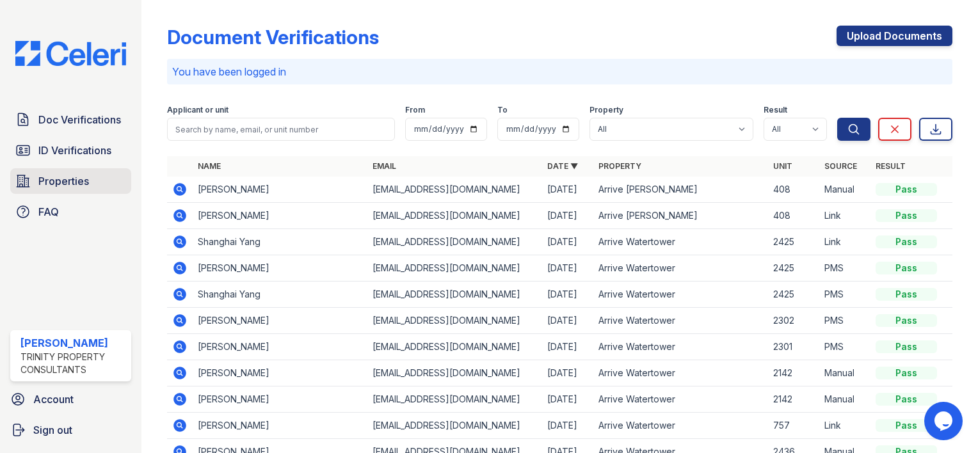 This screenshot has width=978, height=453. What do you see at coordinates (53, 430) in the screenshot?
I see `span: Sign out` at bounding box center [53, 430].